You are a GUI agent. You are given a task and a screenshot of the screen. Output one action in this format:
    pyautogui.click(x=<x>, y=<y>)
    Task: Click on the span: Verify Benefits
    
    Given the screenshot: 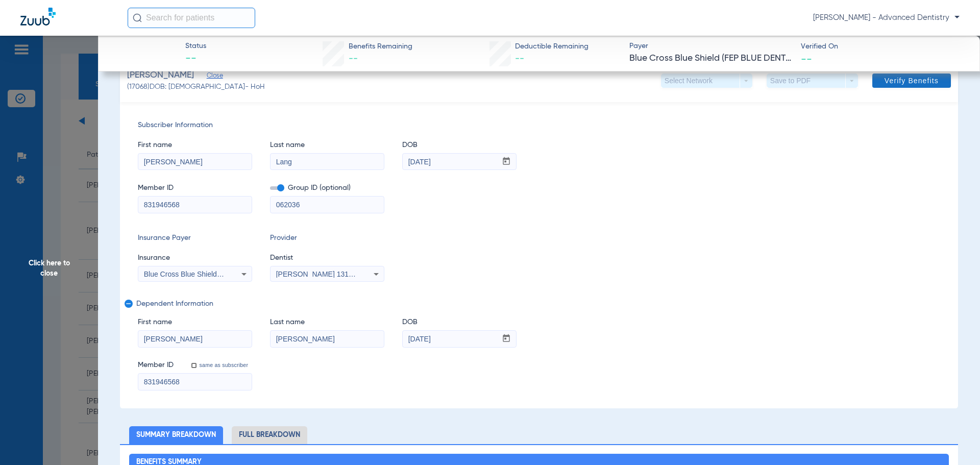 What is the action you would take?
    pyautogui.click(x=912, y=81)
    